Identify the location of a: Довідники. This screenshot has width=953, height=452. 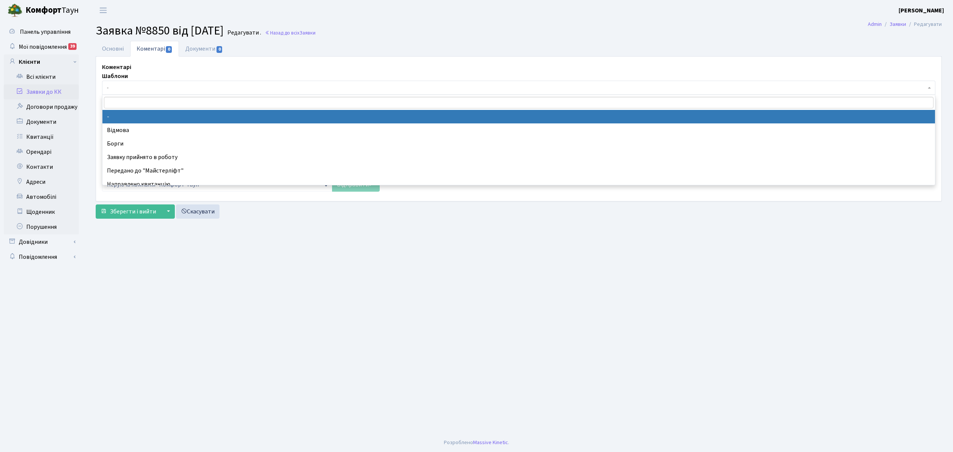
(41, 242).